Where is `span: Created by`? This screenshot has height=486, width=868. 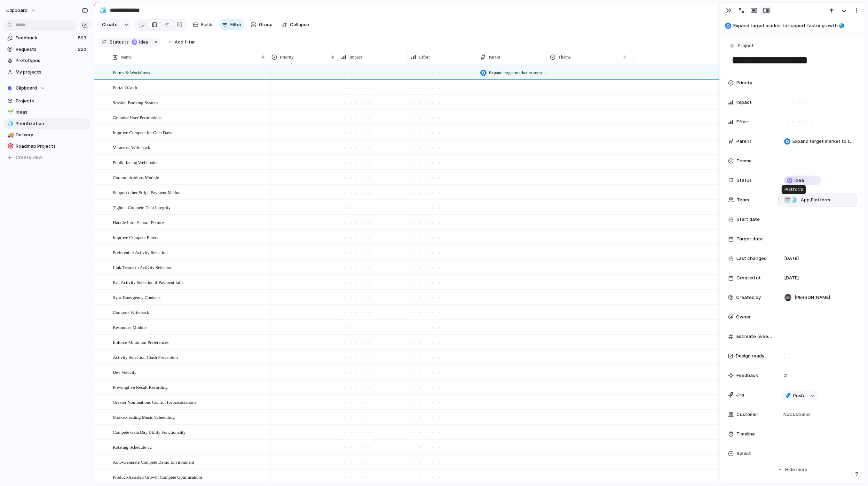
span: Created by is located at coordinates (749, 297).